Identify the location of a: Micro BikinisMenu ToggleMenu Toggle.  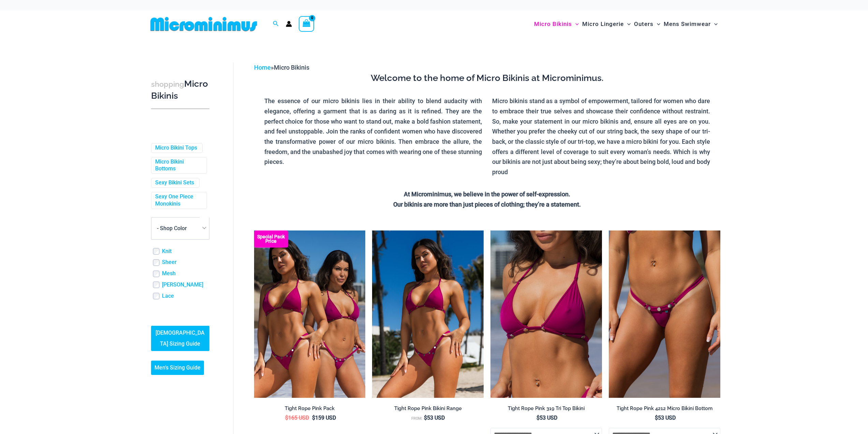
(557, 24).